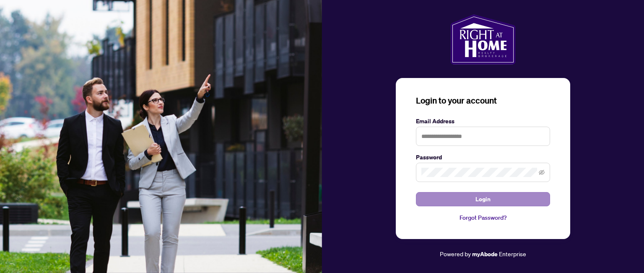 This screenshot has width=644, height=273. I want to click on a: Forgot Password?, so click(483, 218).